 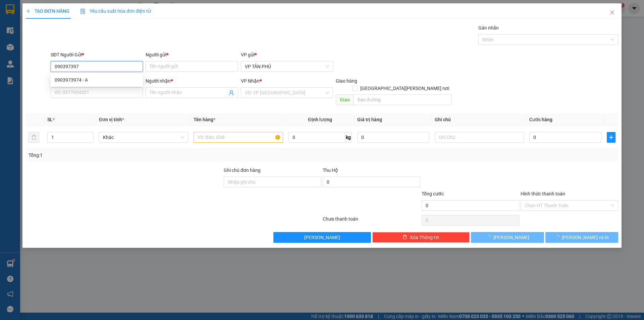 I want to click on input: Ghi chú đơn hàng, so click(x=273, y=182).